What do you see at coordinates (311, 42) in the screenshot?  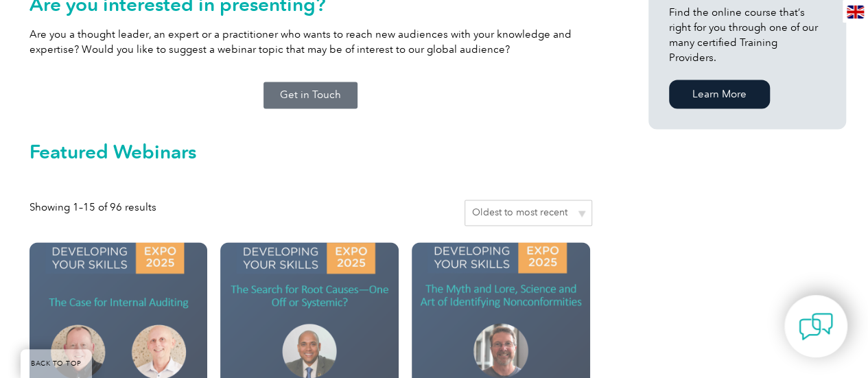 I see `p: Are you a thought leader, an expert or a practitioner who wants to reach new audiences with your ...` at bounding box center [311, 42].